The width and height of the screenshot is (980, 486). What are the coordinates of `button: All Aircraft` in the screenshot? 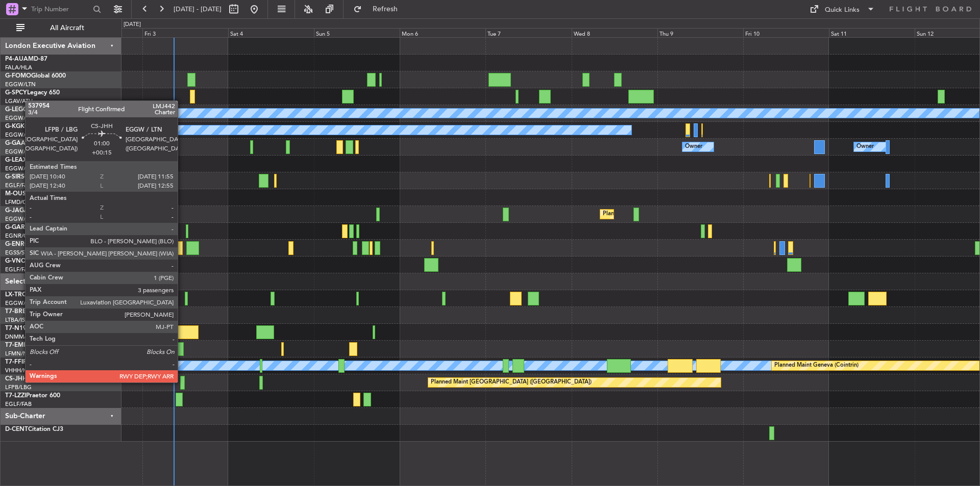 It's located at (61, 28).